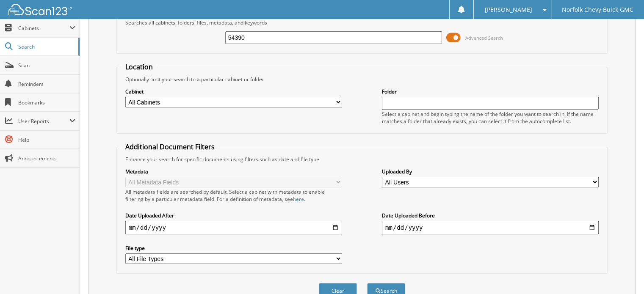 This screenshot has height=294, width=644. What do you see at coordinates (47, 158) in the screenshot?
I see `span: Announcements` at bounding box center [47, 158].